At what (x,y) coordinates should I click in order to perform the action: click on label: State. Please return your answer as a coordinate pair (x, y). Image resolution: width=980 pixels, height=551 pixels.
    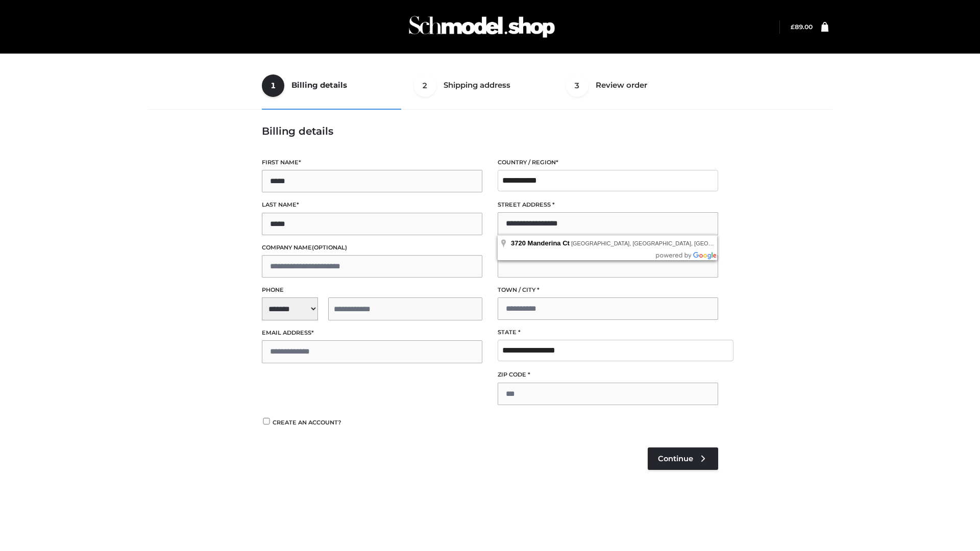
    Looking at the image, I should click on (608, 332).